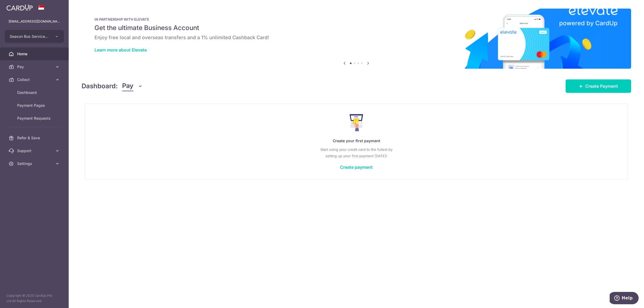  What do you see at coordinates (35, 138) in the screenshot?
I see `span: Refer & Save` at bounding box center [35, 138].